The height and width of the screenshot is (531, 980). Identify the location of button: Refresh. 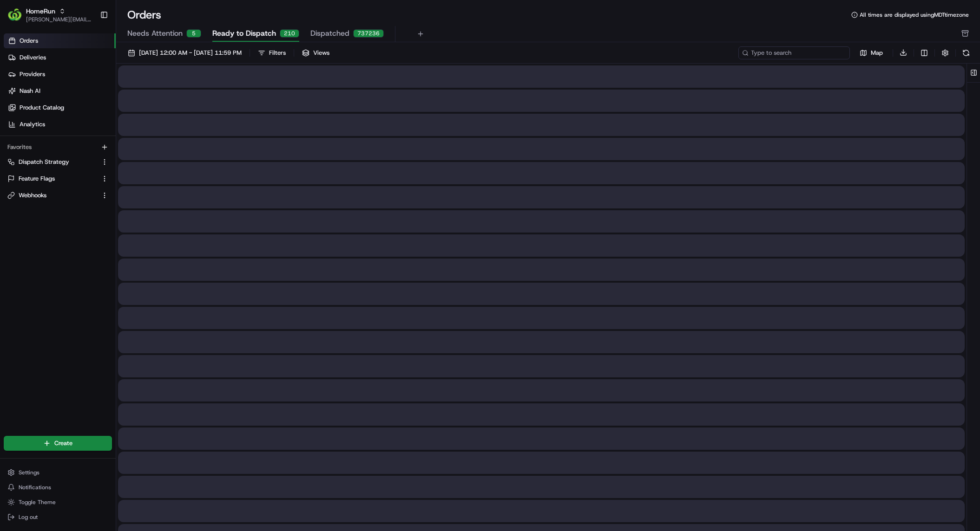
(967, 53).